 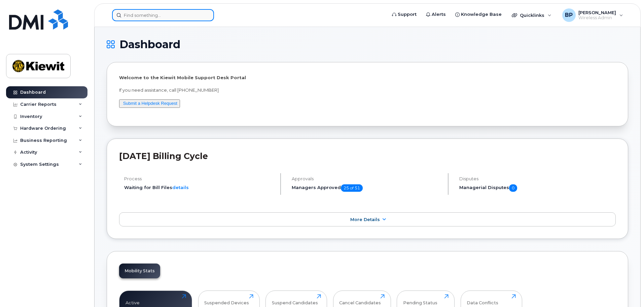 What do you see at coordinates (150, 103) in the screenshot?
I see `a: Submit a Helpdesk Request` at bounding box center [150, 103].